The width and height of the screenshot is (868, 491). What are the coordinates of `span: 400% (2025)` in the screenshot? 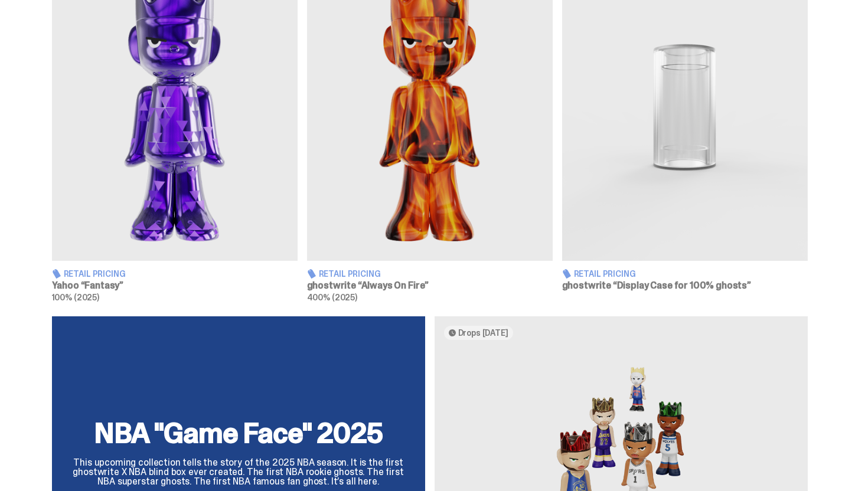 It's located at (332, 297).